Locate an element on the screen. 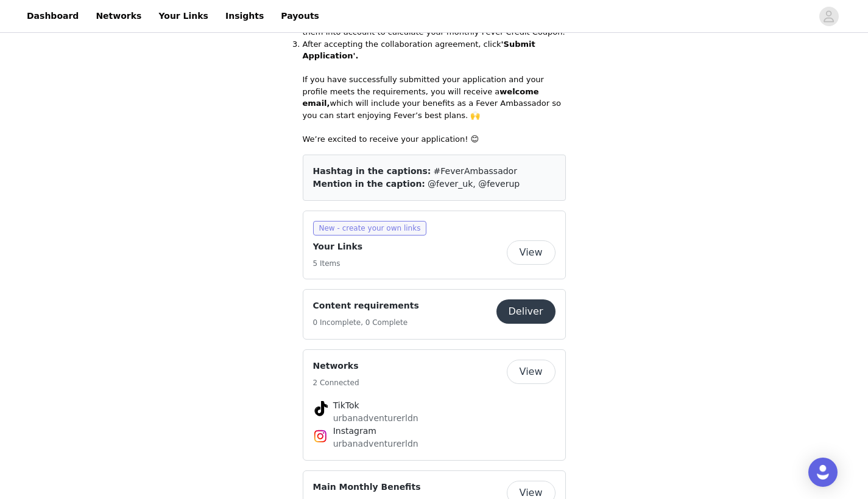 The width and height of the screenshot is (868, 499). span: Mention in the caption: is located at coordinates (369, 184).